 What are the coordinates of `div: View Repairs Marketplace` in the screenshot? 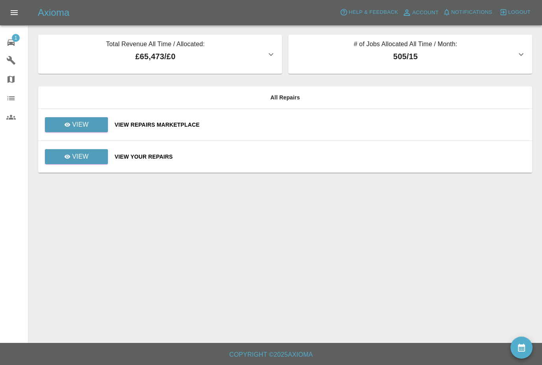 It's located at (321, 125).